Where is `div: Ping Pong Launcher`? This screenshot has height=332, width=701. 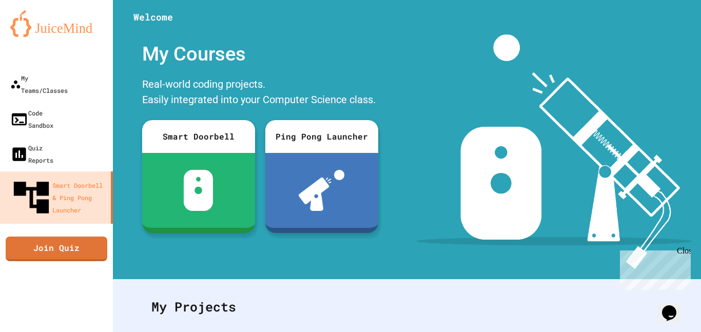
div: Ping Pong Launcher is located at coordinates (322, 136).